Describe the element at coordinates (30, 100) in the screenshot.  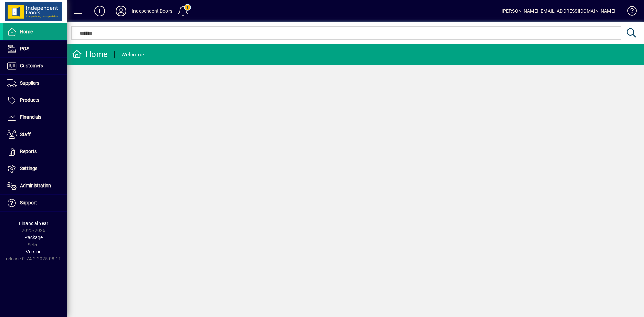
I see `span: Products` at that location.